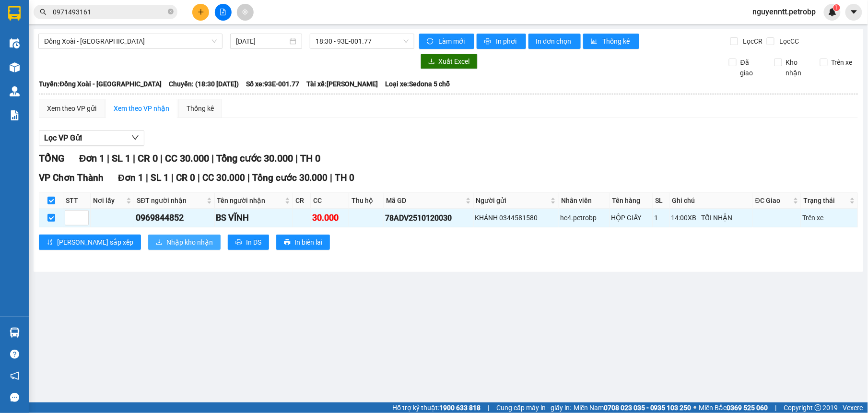 The image size is (868, 413). What do you see at coordinates (512, 201) in the screenshot?
I see `span: Người gửi` at bounding box center [512, 201].